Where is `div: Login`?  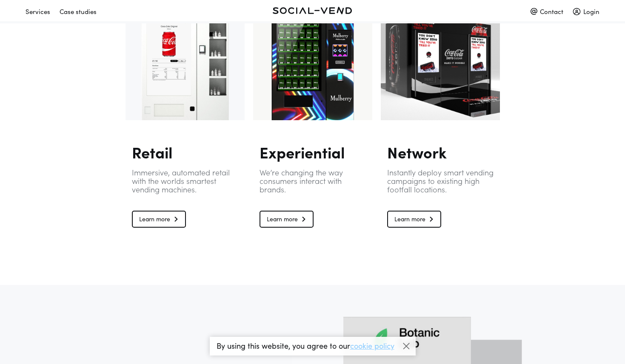
div: Login is located at coordinates (585, 11).